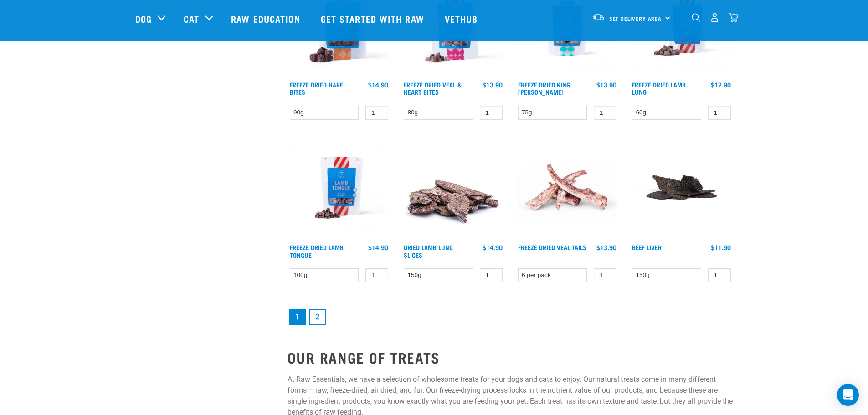 This screenshot has width=868, height=415. What do you see at coordinates (721, 85) in the screenshot?
I see `div: $12.90` at bounding box center [721, 85].